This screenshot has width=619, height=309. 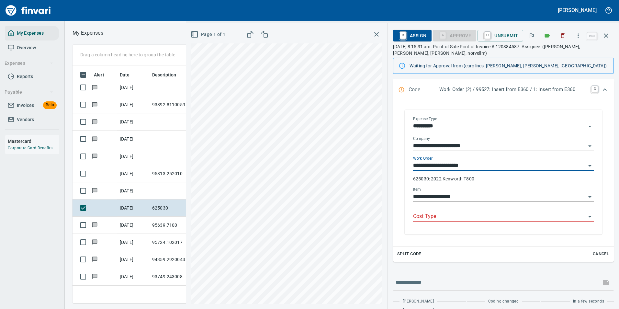 What do you see at coordinates (503, 301) in the screenshot?
I see `span: Coding changed` at bounding box center [503, 301].